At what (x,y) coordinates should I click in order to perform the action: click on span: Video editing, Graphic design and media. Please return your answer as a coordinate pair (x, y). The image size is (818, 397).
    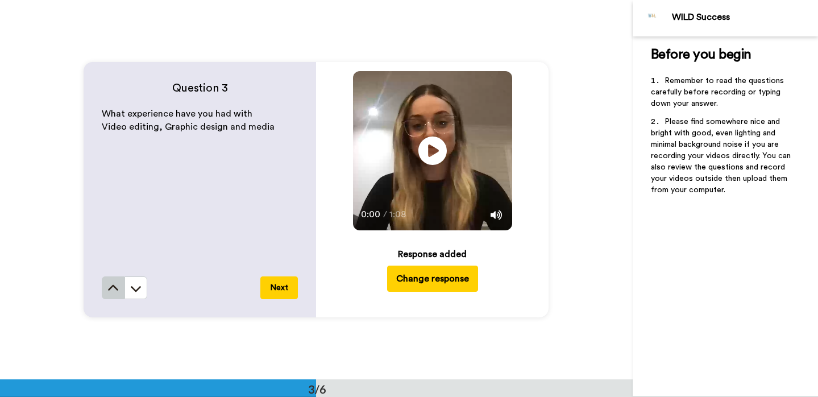
    Looking at the image, I should click on (188, 127).